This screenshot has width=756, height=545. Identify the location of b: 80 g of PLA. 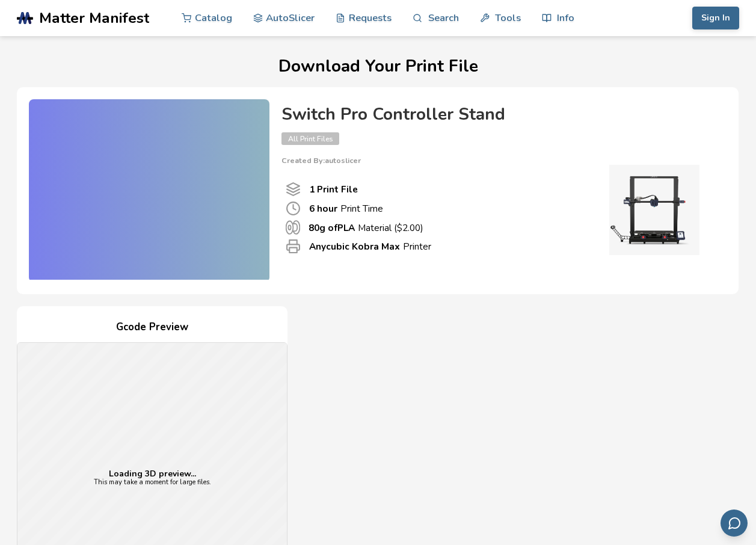
(331, 227).